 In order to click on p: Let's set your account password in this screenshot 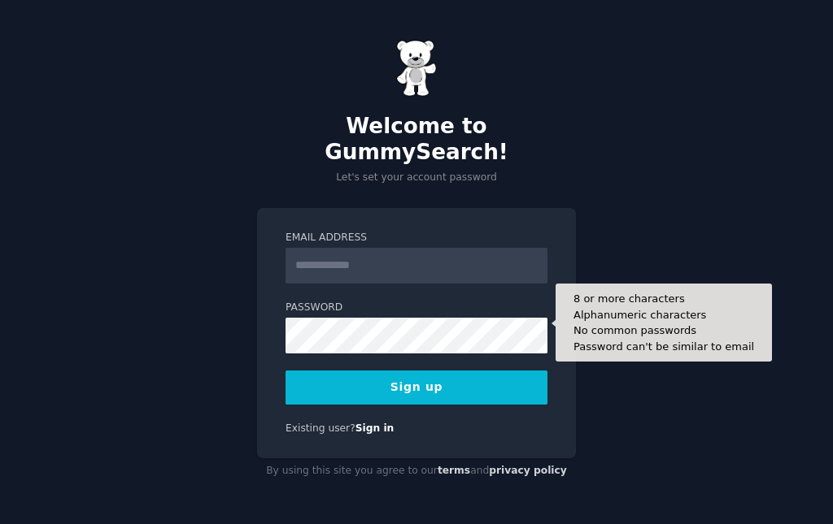, I will do `click(416, 178)`.